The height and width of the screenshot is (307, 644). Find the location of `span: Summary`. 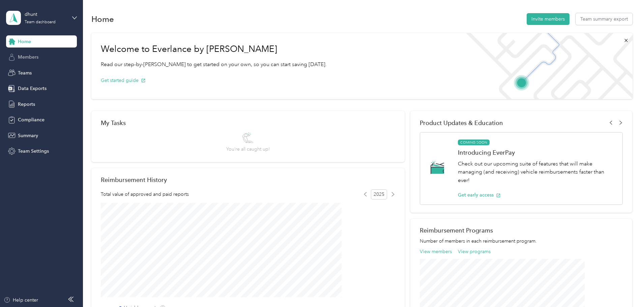

span: Summary is located at coordinates (28, 135).